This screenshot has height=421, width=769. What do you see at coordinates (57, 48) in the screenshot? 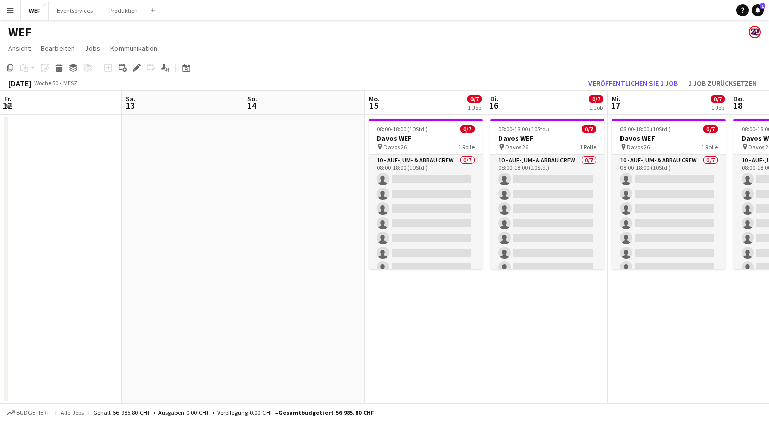
I see `span: Bearbeiten` at bounding box center [57, 48].